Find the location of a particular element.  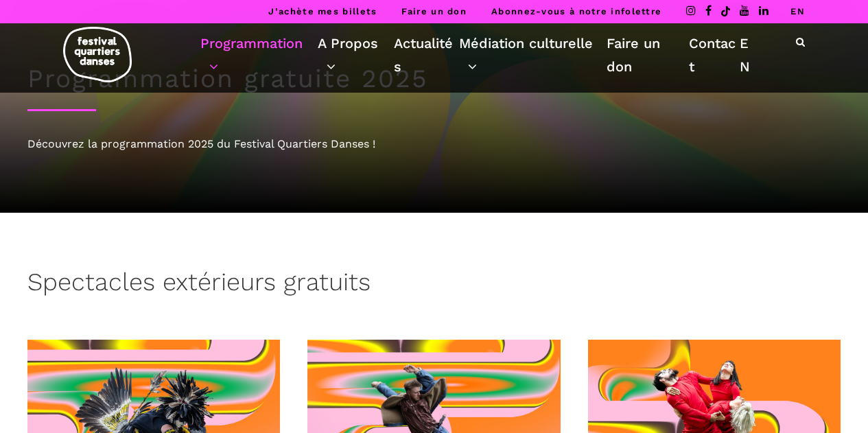

a: Actualités is located at coordinates (426, 55).